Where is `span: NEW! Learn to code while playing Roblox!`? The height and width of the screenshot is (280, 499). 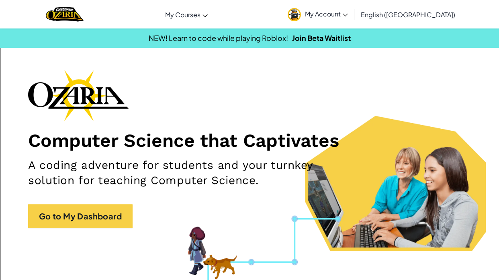
span: NEW! Learn to code while playing Roblox! is located at coordinates (218, 38).